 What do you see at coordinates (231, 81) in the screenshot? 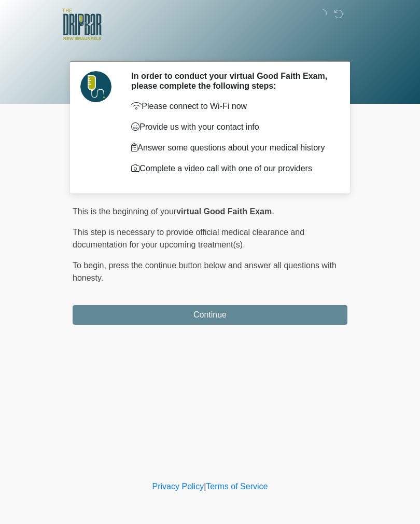
I see `h2: In order to conduct your virtual Good Faith Exam, please complete the following steps:` at bounding box center [231, 81].